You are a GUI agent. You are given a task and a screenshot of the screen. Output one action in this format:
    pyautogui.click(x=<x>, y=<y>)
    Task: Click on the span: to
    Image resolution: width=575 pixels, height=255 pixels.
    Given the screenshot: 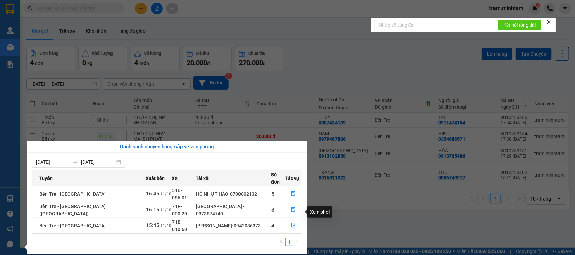 What is the action you would take?
    pyautogui.click(x=75, y=162)
    